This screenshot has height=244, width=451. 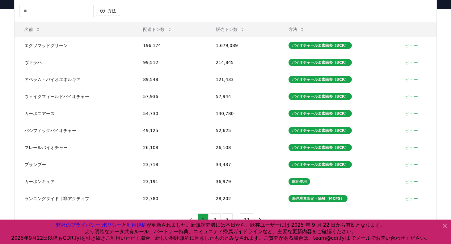 What do you see at coordinates (223, 181) in the screenshot?
I see `font: 36,979` at bounding box center [223, 181].